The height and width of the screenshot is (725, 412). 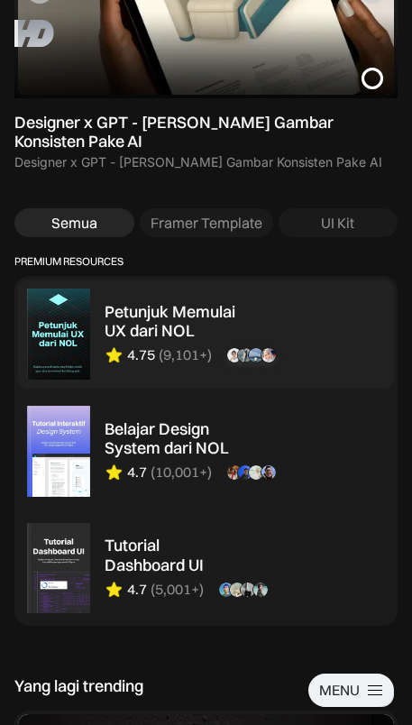 I want to click on p: PREMIUM RESOURCES, so click(x=206, y=262).